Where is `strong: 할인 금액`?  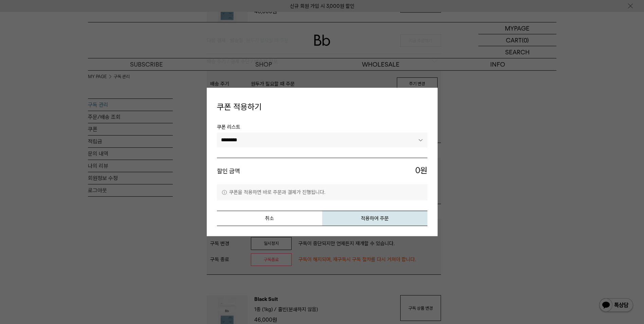 strong: 할인 금액 is located at coordinates (228, 171).